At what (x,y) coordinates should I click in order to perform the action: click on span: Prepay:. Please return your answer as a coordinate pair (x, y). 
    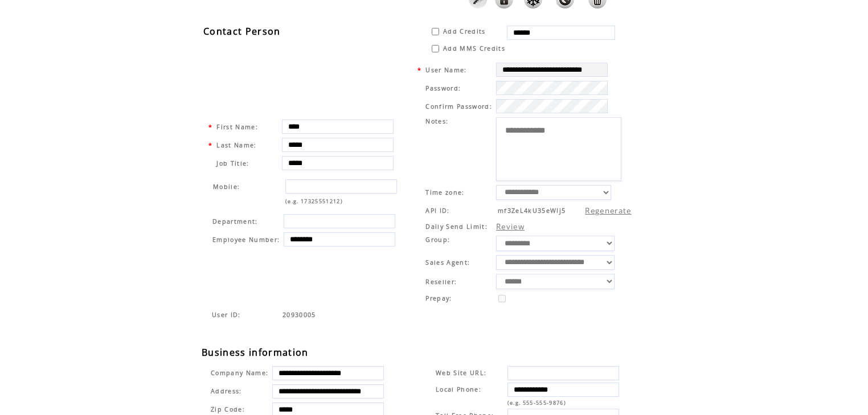
    Looking at the image, I should click on (439, 298).